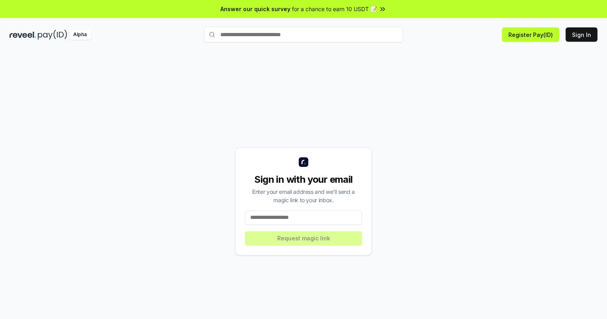 The image size is (607, 319). Describe the element at coordinates (303, 180) in the screenshot. I see `div: Sign in with your email` at that location.